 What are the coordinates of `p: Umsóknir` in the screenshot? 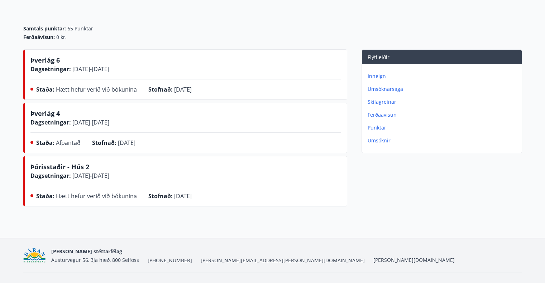 It's located at (443, 141).